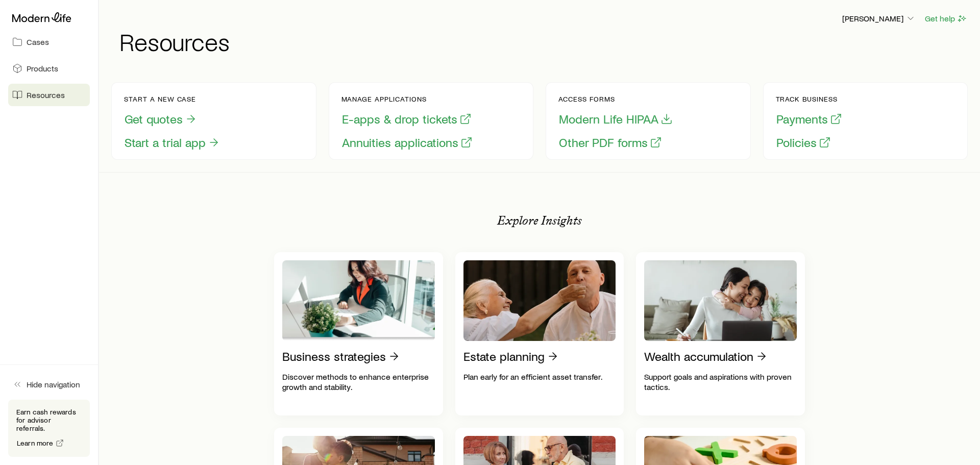  Describe the element at coordinates (407, 99) in the screenshot. I see `p: Manage applications` at that location.